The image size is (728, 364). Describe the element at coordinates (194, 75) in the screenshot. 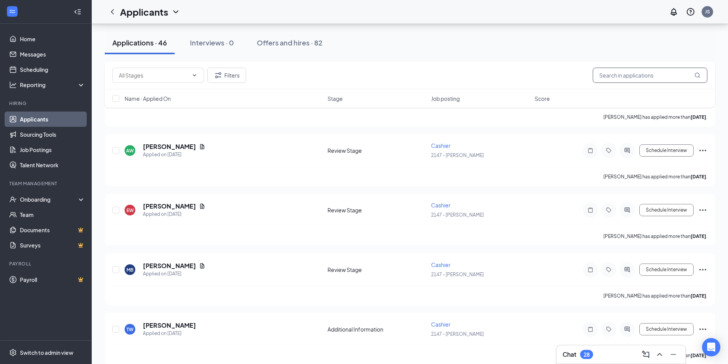

I see `svg: ChevronDown` at that location.